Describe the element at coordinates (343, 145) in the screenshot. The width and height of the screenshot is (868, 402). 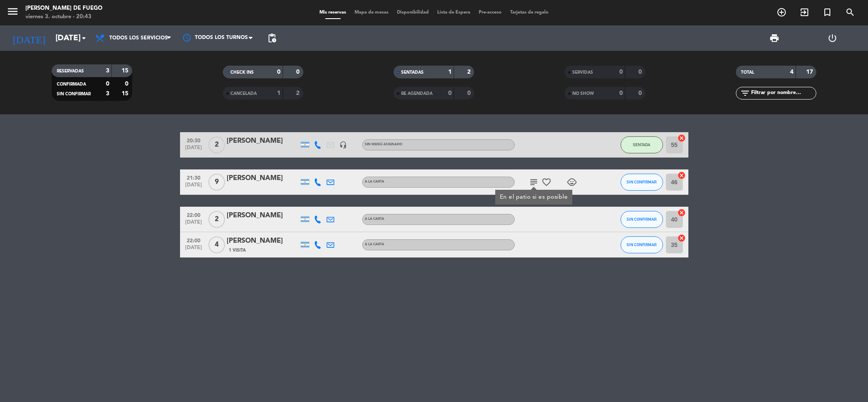
I see `i: headset_mic` at that location.